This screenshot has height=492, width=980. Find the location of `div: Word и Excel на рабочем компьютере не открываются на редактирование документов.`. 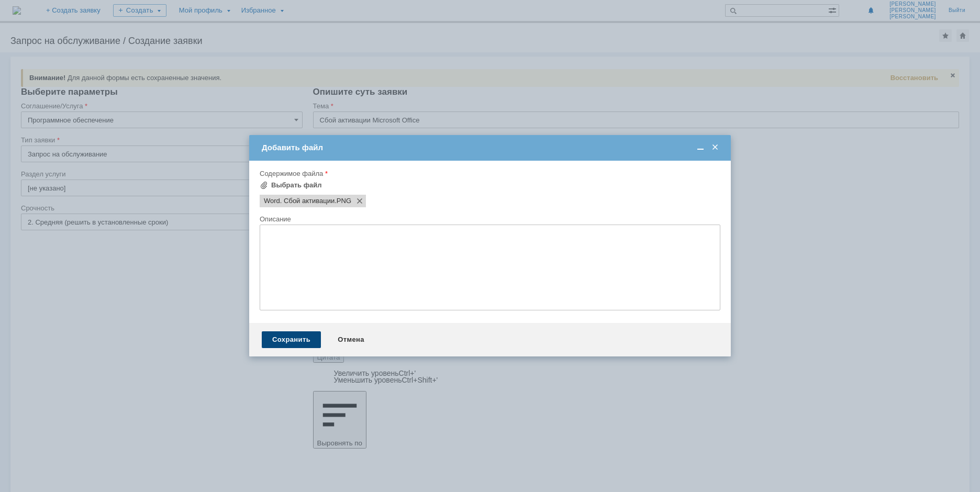

div: Word и Excel на рабочем компьютере не открываются на редактирование документов. is located at coordinates (78, 25).